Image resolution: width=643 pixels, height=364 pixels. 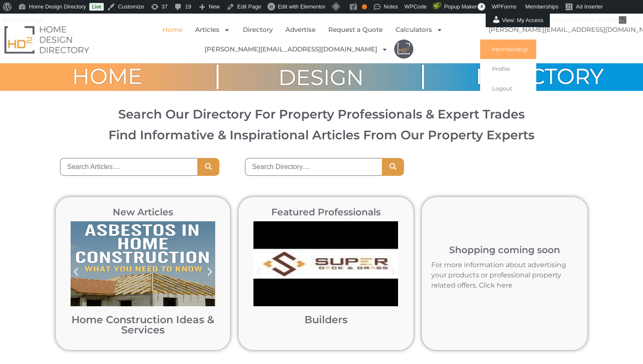 What do you see at coordinates (143, 324) in the screenshot?
I see `a: Home Construction Ideas & Services` at bounding box center [143, 324].